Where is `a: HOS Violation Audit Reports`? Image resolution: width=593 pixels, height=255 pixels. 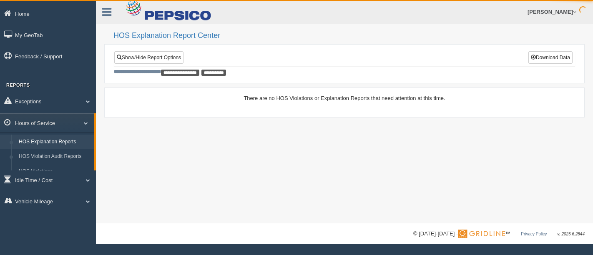
a: HOS Violation Audit Reports is located at coordinates (54, 157).